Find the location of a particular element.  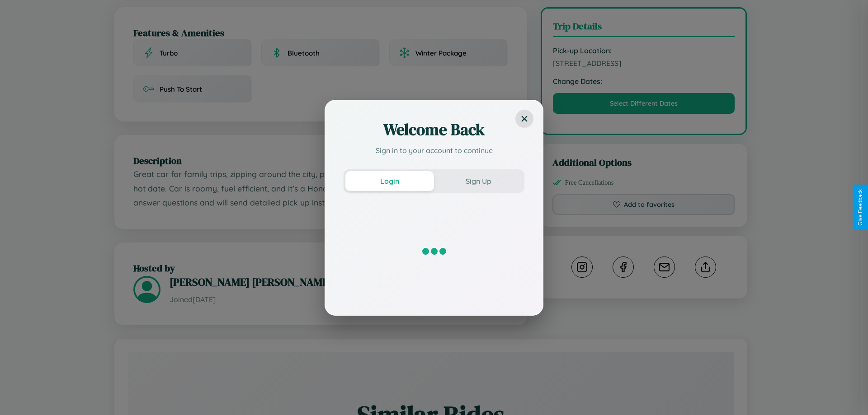

h2: Welcome Back is located at coordinates (434, 130).